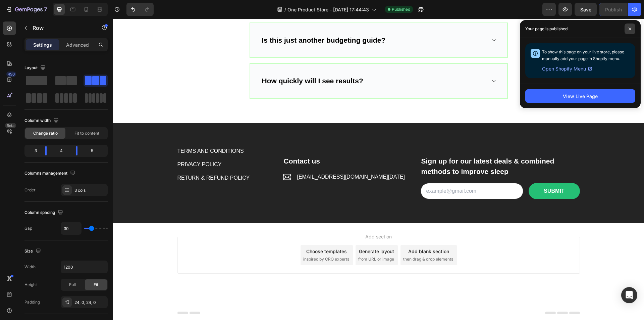 The width and height of the screenshot is (644, 320). Describe the element at coordinates (263, 232) in the screenshot. I see `div: Generate layout` at that location.